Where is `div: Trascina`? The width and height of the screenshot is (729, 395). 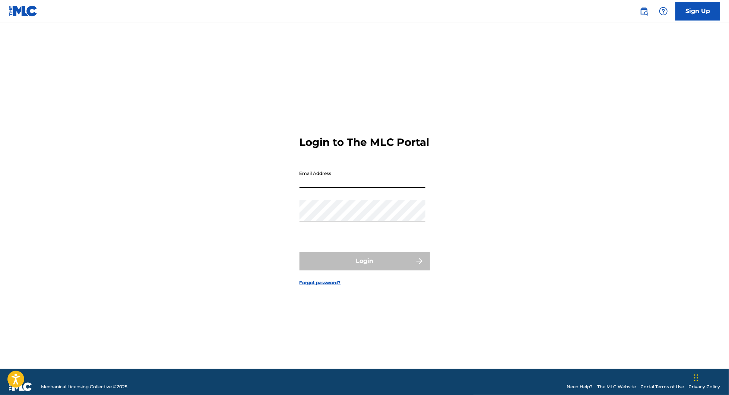
div: Trascina is located at coordinates (696, 377).